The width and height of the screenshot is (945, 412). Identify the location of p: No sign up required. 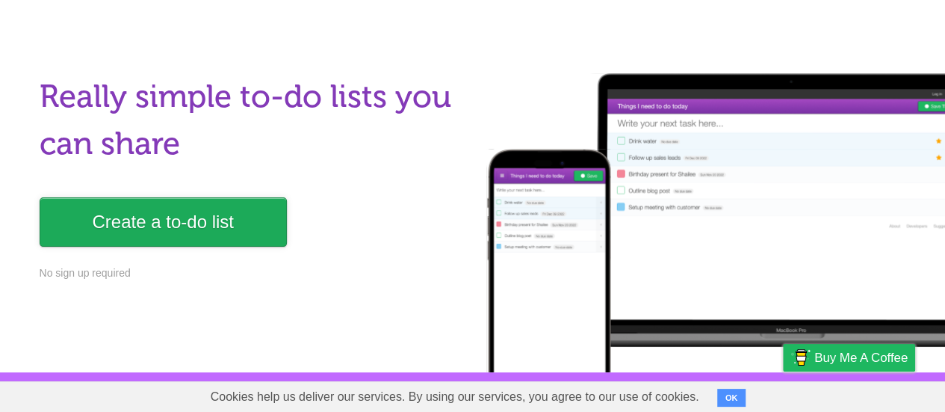
(252, 273).